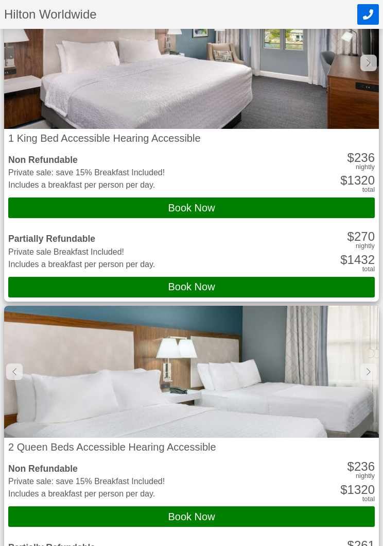 The width and height of the screenshot is (383, 546). What do you see at coordinates (192, 447) in the screenshot?
I see `h2: 2 Queen Beds Accessible Hearing Accessible` at bounding box center [192, 447].